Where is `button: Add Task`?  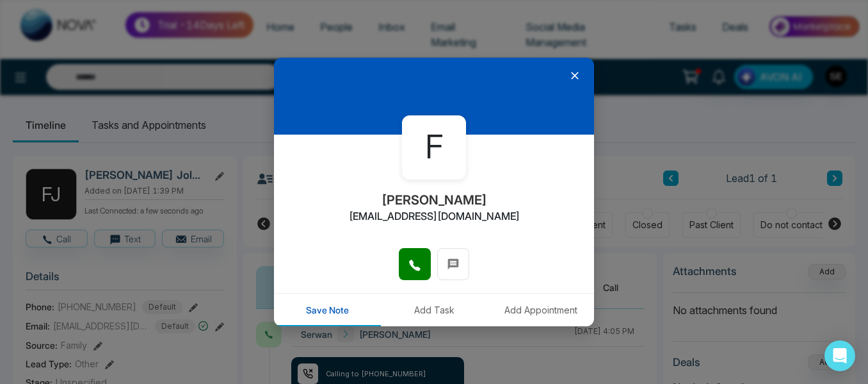
button: Add Task is located at coordinates (434, 310).